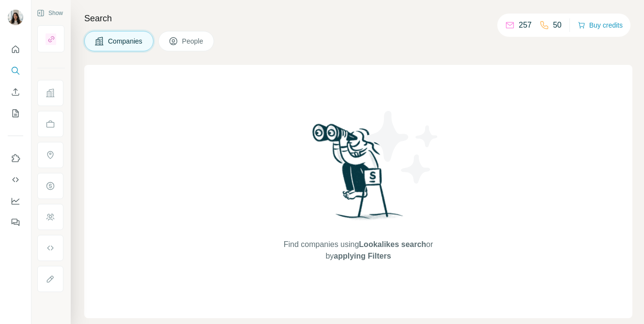 The width and height of the screenshot is (644, 324). What do you see at coordinates (600, 25) in the screenshot?
I see `button: Buy credits` at bounding box center [600, 25].